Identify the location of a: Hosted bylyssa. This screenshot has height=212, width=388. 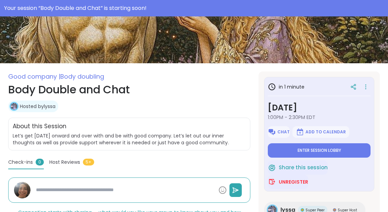
(38, 107).